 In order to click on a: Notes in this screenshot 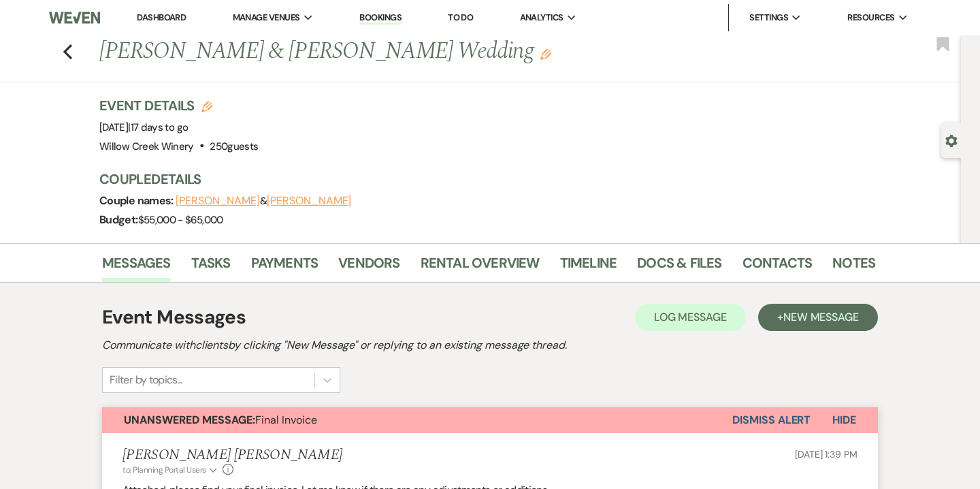, I will do `click(854, 267)`.